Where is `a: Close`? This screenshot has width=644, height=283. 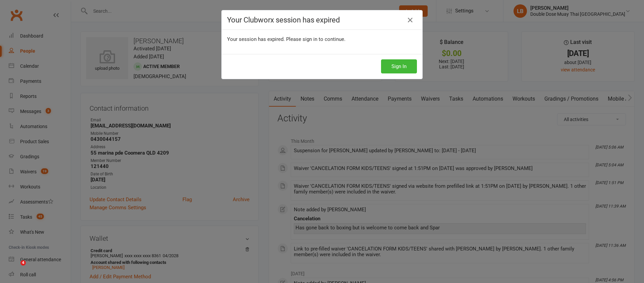 a: Close is located at coordinates (410, 20).